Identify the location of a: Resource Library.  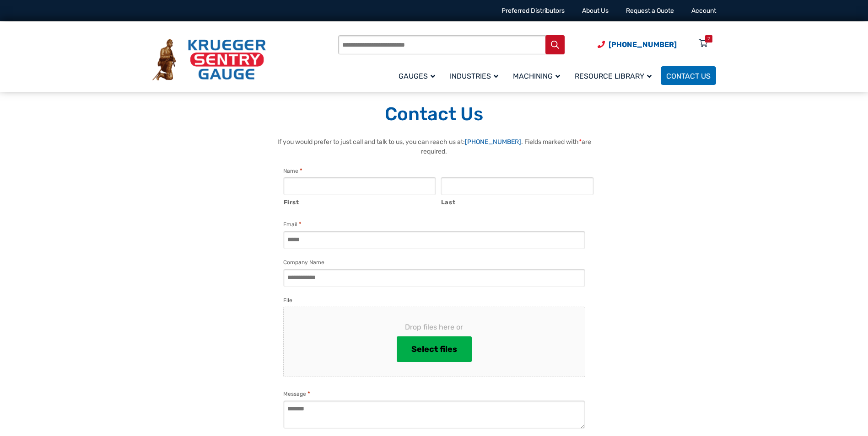
(615, 76).